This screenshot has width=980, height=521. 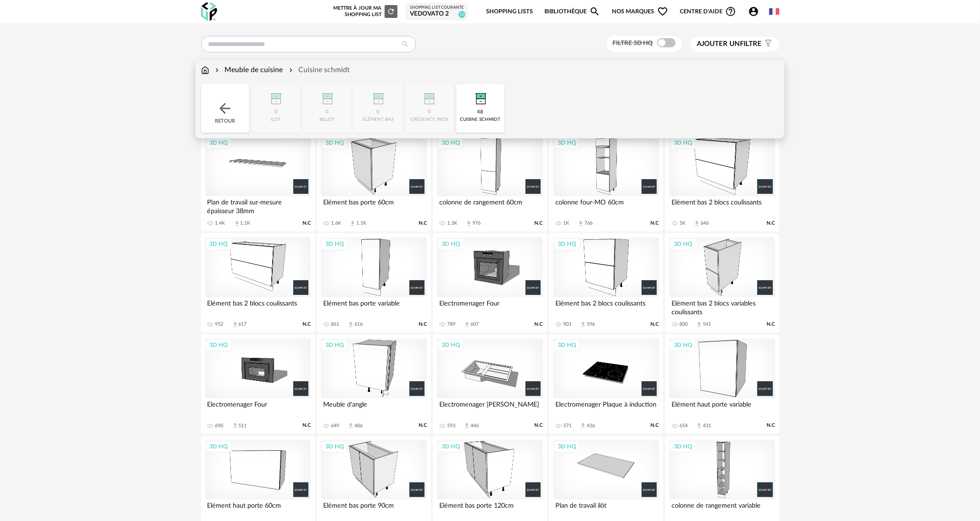 What do you see at coordinates (490, 206) in the screenshot?
I see `div: colonne de rangement 60cm` at bounding box center [490, 206].